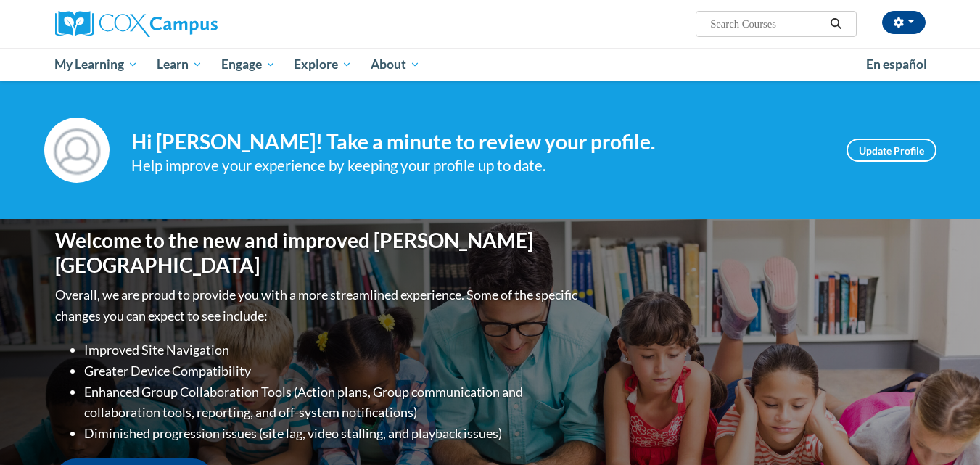 Image resolution: width=980 pixels, height=465 pixels. I want to click on button: Account Settings, so click(904, 23).